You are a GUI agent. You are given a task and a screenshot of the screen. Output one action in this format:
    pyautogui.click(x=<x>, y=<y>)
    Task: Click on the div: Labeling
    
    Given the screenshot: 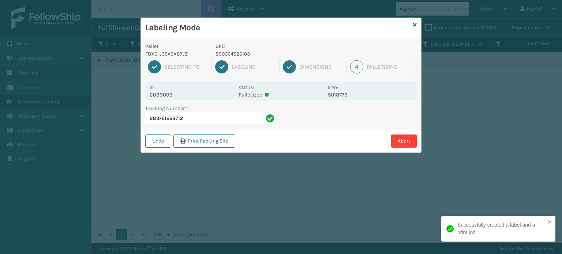 What is the action you would take?
    pyautogui.click(x=253, y=67)
    